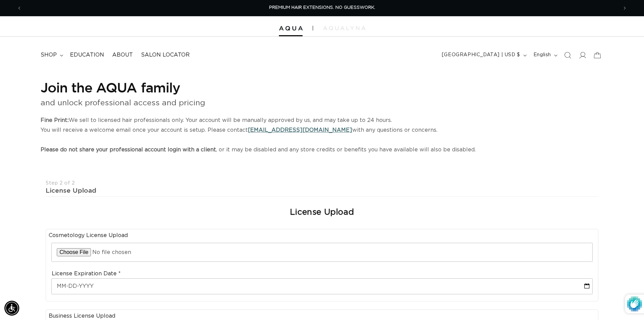  Describe the element at coordinates (166, 55) in the screenshot. I see `span: Salon Locator` at that location.